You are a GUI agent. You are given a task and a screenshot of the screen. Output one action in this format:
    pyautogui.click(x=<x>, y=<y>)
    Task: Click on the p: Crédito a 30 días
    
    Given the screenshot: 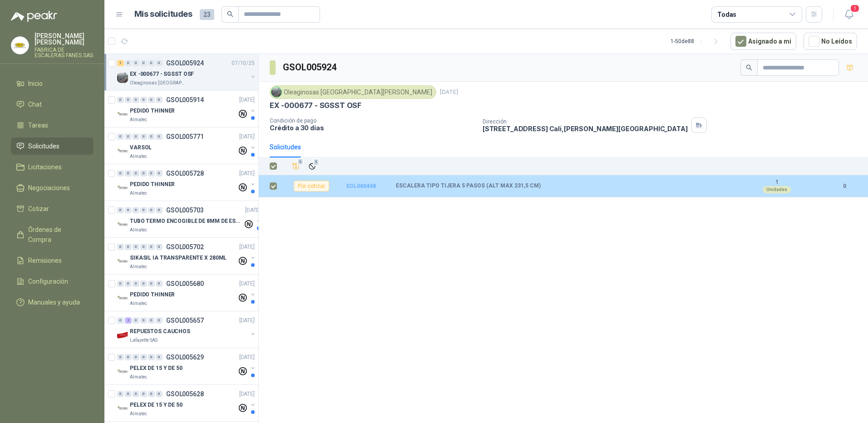 What is the action you would take?
    pyautogui.click(x=372, y=127)
    